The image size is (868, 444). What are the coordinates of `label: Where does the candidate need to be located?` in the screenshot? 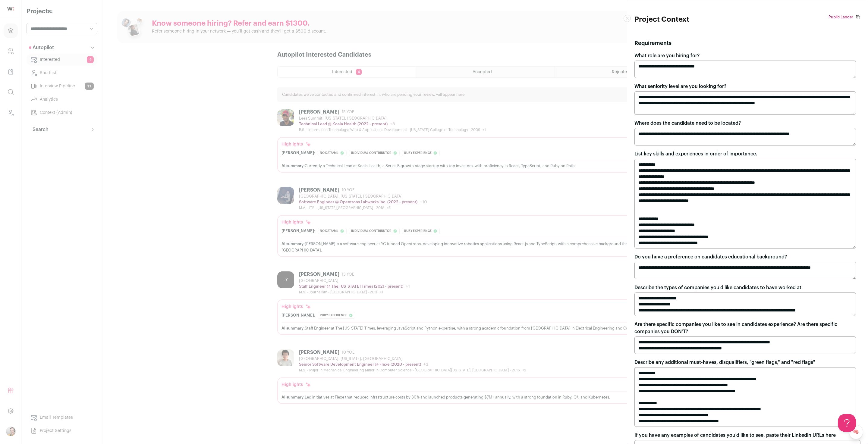 It's located at (688, 123).